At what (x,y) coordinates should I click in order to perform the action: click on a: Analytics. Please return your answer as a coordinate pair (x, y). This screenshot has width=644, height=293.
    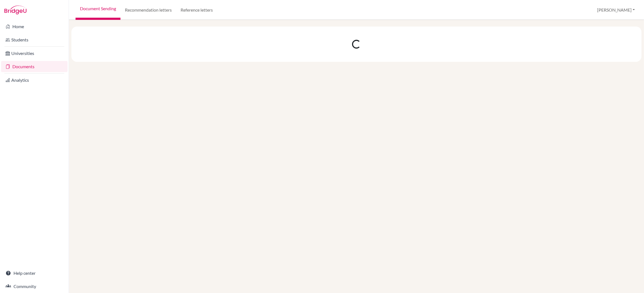
    Looking at the image, I should click on (34, 80).